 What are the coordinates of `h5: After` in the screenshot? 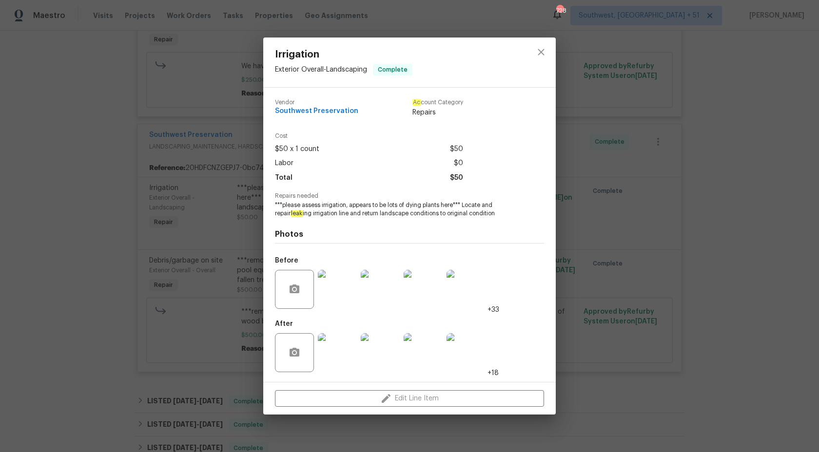 It's located at (284, 324).